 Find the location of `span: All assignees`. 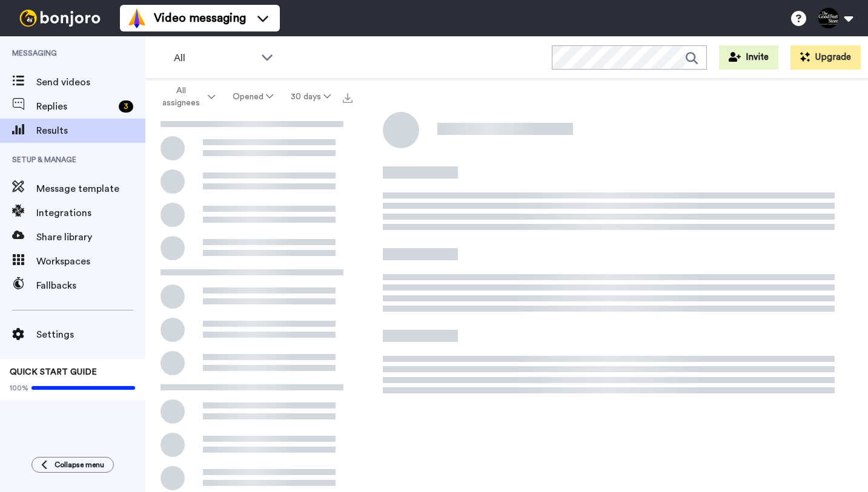

span: All assignees is located at coordinates (181, 97).